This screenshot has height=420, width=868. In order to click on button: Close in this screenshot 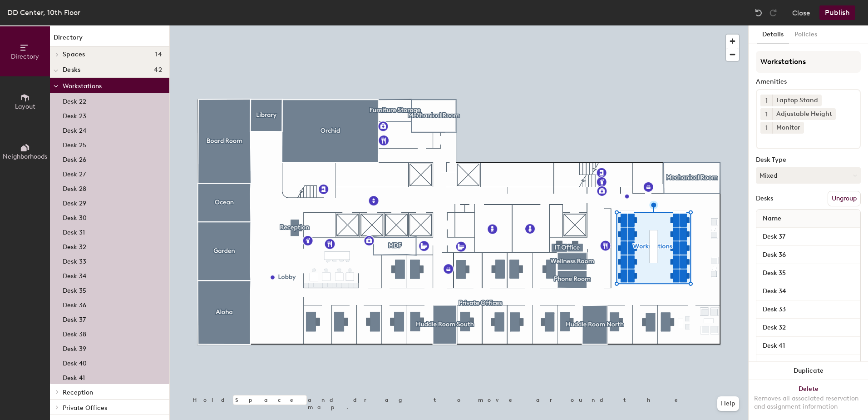, I will do `click(801, 13)`.